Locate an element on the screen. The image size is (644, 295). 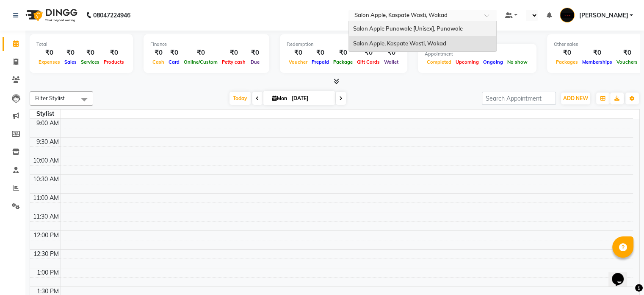
span: Services is located at coordinates (90, 62).